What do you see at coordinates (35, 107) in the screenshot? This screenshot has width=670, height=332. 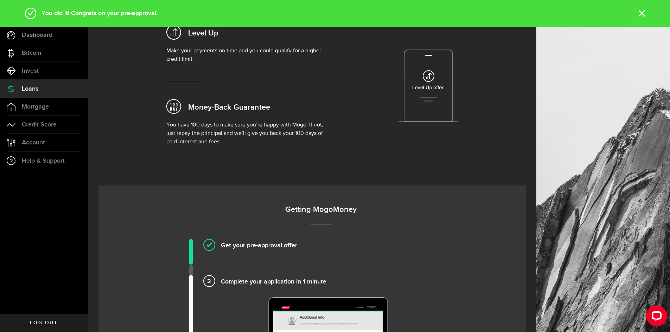 I see `span: Mortgage` at bounding box center [35, 107].